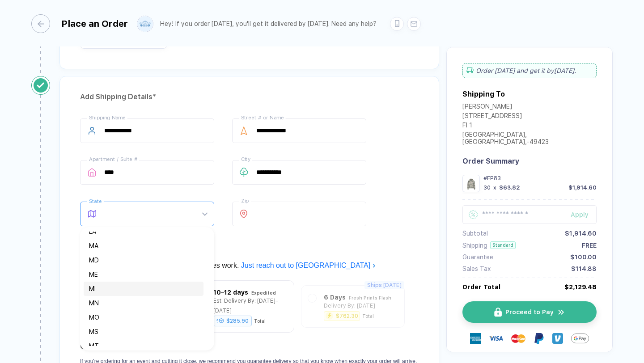  I want to click on div: Standard, so click(503, 245).